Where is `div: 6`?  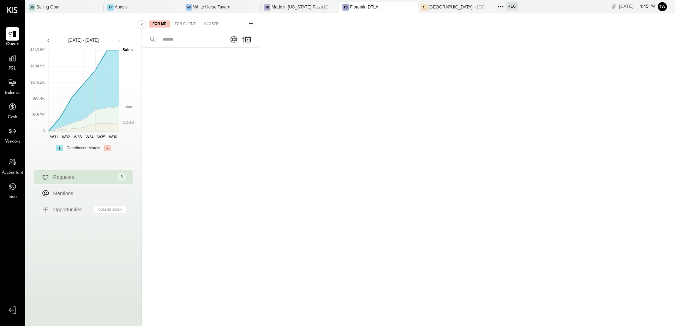
div: 6 is located at coordinates (122, 177).